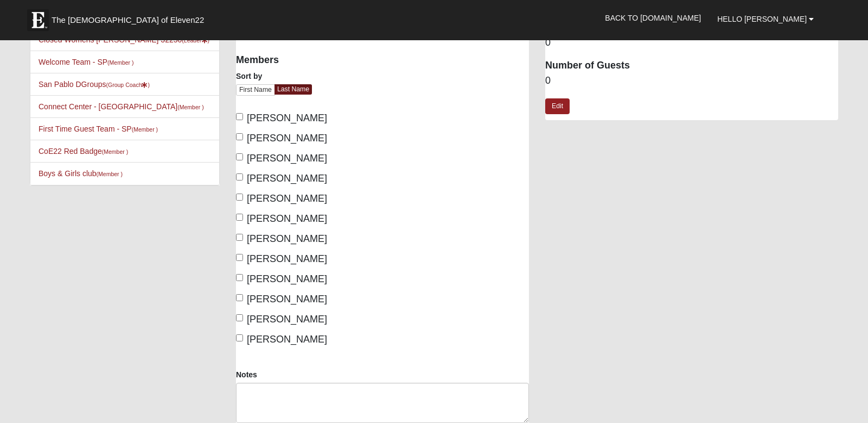 The width and height of the screenshot is (868, 423). What do you see at coordinates (128, 85) in the screenshot?
I see `small: (Group Coach )` at bounding box center [128, 85].